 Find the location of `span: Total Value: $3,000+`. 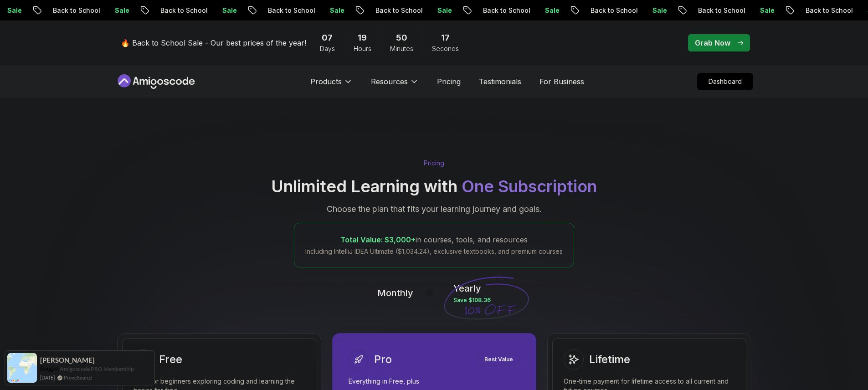

span: Total Value: $3,000+ is located at coordinates (378, 239).